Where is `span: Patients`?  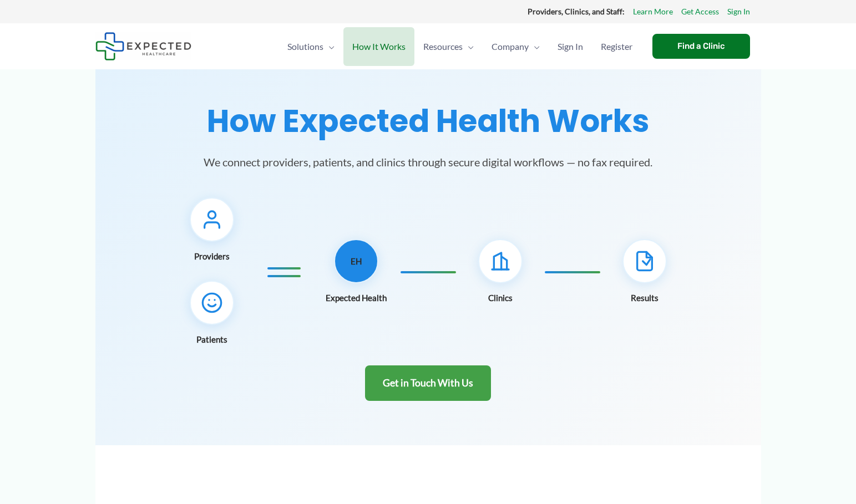 span: Patients is located at coordinates (212, 339).